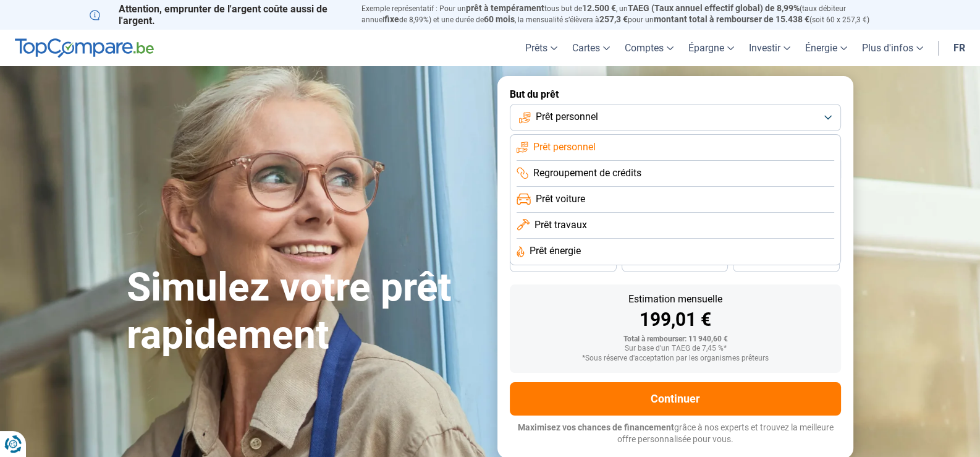 The width and height of the screenshot is (980, 457). I want to click on span: Prêt travaux, so click(561, 225).